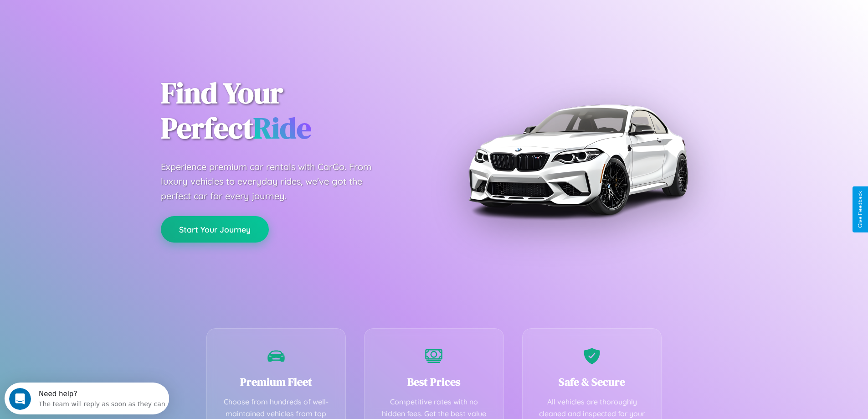 The height and width of the screenshot is (419, 868). Describe the element at coordinates (215, 230) in the screenshot. I see `button: Start Your Journey` at that location.